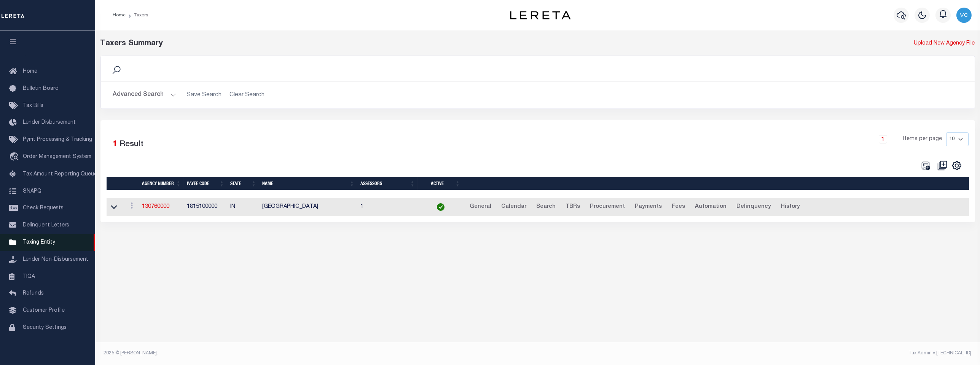 This screenshot has width=980, height=365. I want to click on a: TBRs, so click(572, 207).